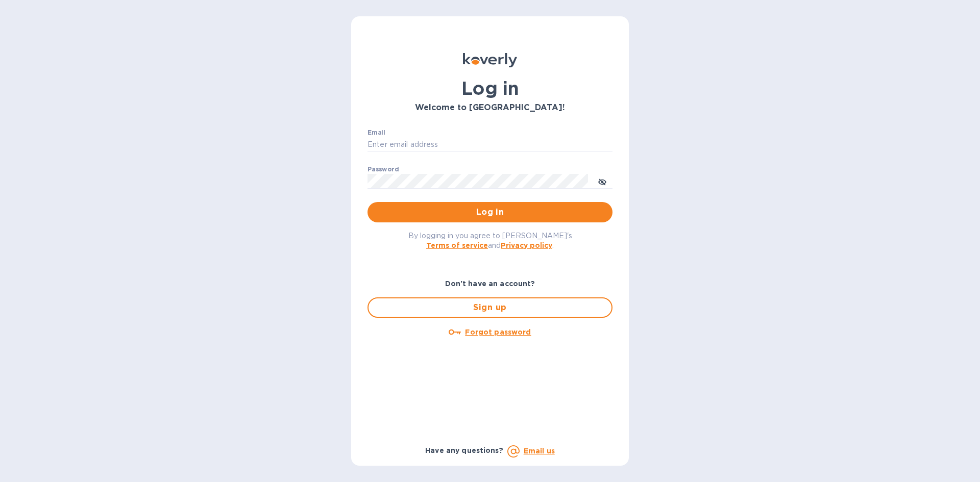 This screenshot has width=980, height=482. What do you see at coordinates (490, 89) in the screenshot?
I see `h1: Log in` at bounding box center [490, 89].